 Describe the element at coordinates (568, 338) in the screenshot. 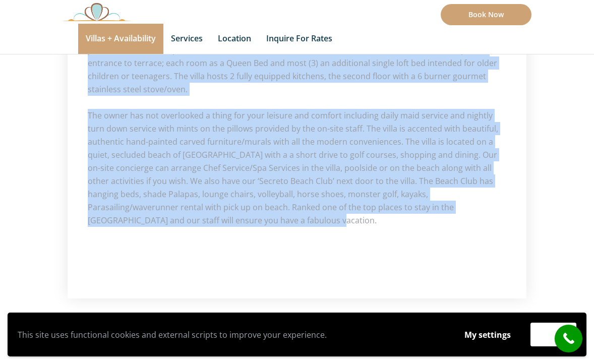

I see `a: call` at that location.